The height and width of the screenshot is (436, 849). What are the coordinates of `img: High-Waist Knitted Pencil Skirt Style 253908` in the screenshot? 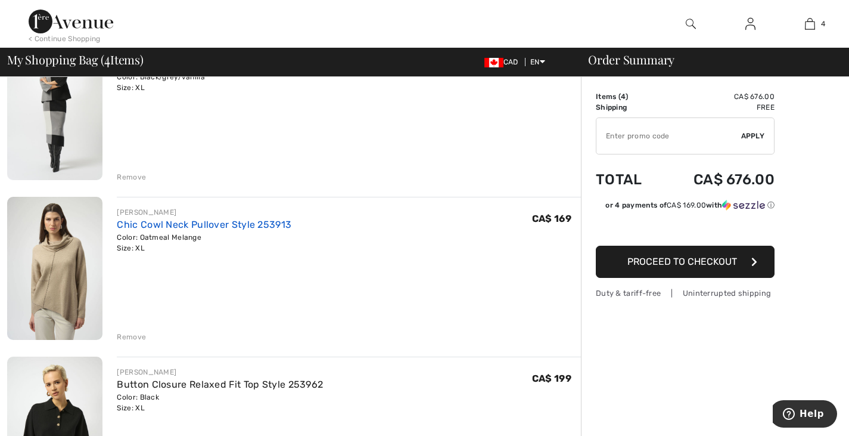 It's located at (55, 108).